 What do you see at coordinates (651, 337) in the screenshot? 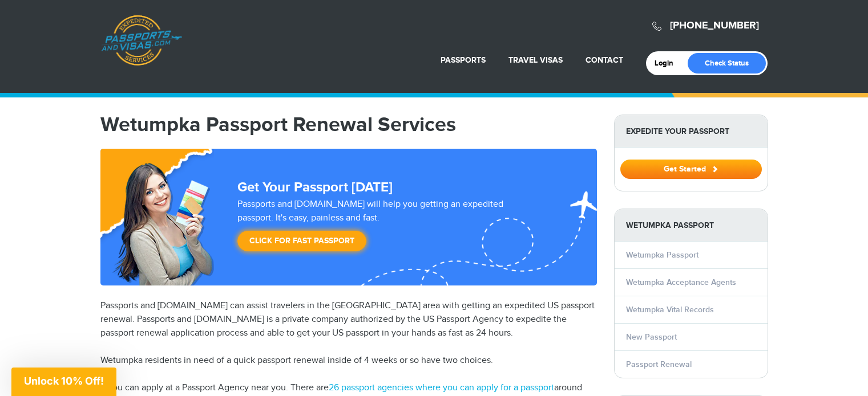
I see `a: New Passport` at bounding box center [651, 337].